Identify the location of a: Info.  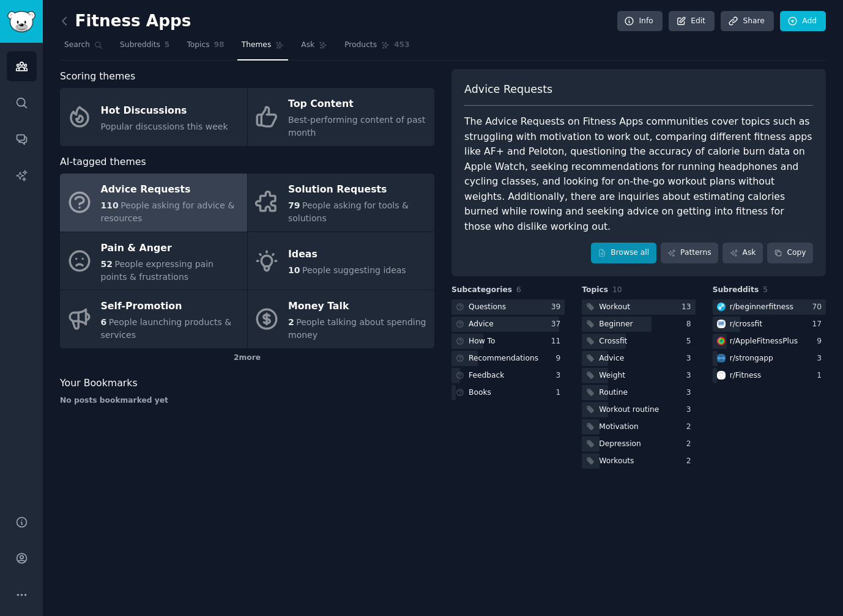
(640, 22).